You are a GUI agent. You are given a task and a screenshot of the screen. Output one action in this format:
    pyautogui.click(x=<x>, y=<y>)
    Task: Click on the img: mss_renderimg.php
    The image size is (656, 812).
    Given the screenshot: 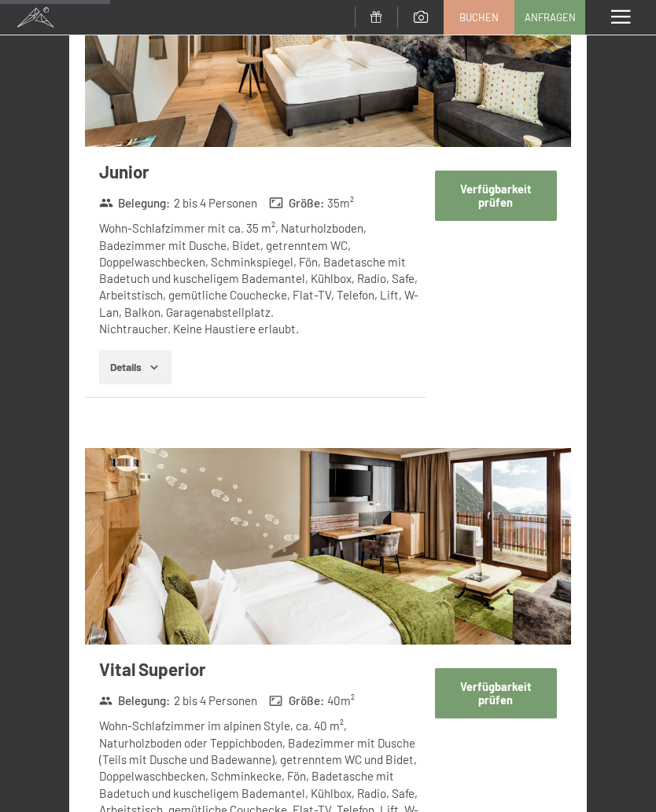 What is the action you would take?
    pyautogui.click(x=328, y=547)
    